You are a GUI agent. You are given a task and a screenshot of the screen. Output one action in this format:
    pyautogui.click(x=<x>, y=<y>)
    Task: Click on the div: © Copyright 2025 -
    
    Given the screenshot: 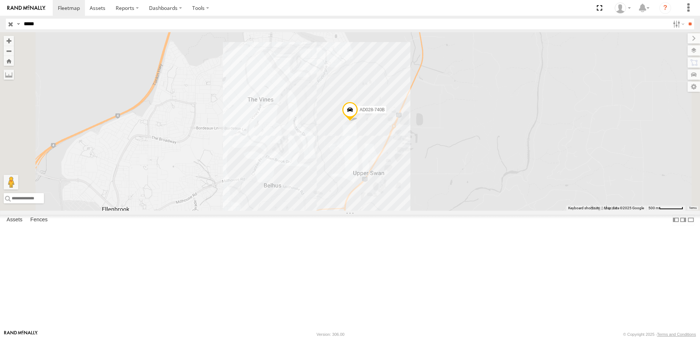 What is the action you would take?
    pyautogui.click(x=660, y=335)
    